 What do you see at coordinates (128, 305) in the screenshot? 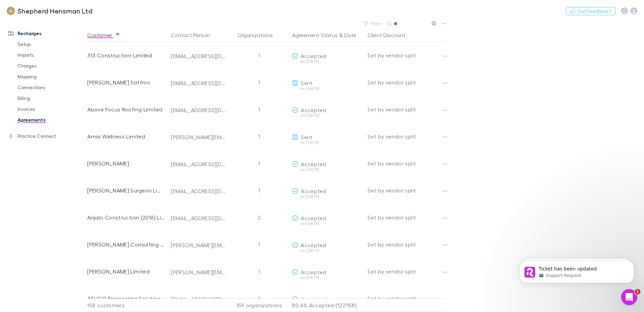
I see `div: 158 customers` at bounding box center [128, 305].